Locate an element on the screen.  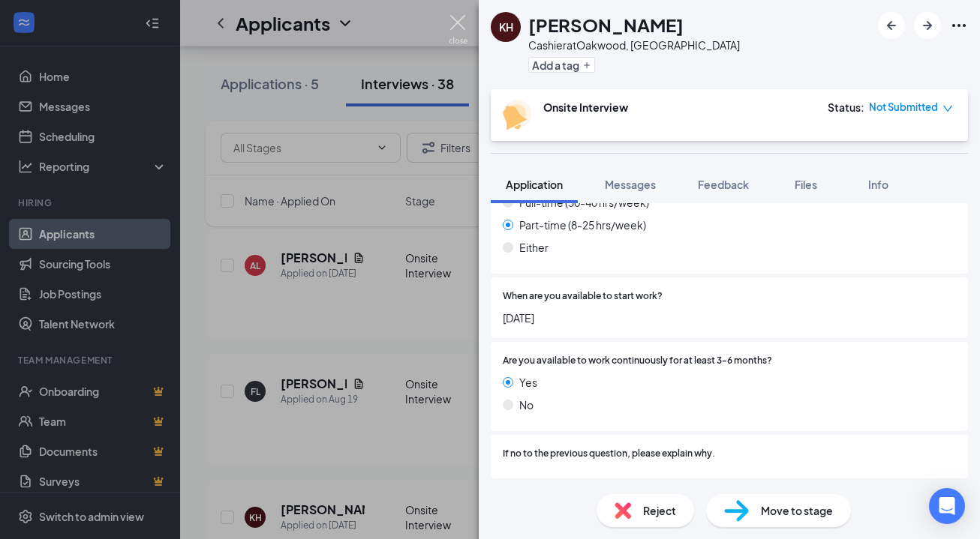
span: Application is located at coordinates (534, 184).